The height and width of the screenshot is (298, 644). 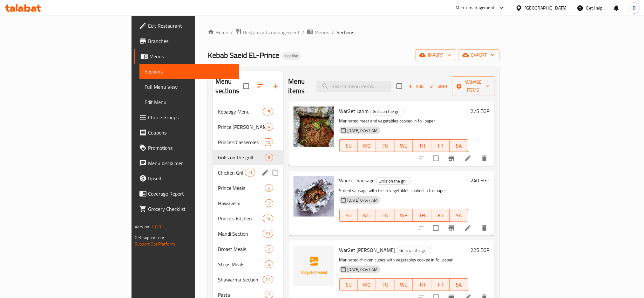 What do you see at coordinates (191, 179) in the screenshot?
I see `span: Upsell` at bounding box center [191, 179].